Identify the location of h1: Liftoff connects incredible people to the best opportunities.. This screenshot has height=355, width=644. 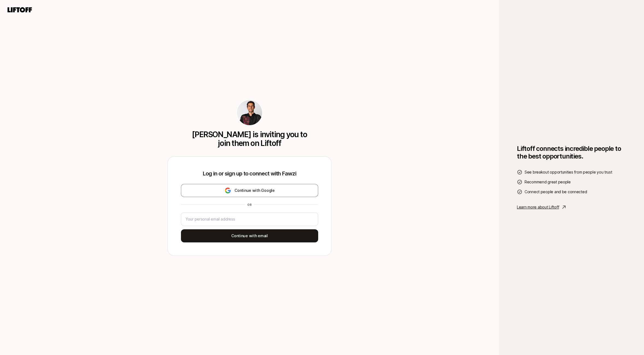
(572, 153).